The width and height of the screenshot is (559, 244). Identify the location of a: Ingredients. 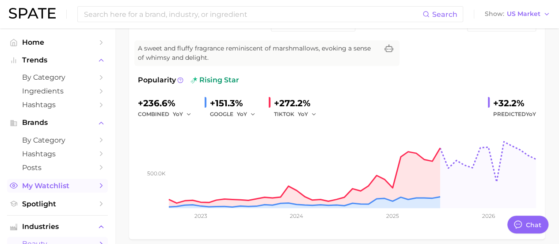
(57, 91).